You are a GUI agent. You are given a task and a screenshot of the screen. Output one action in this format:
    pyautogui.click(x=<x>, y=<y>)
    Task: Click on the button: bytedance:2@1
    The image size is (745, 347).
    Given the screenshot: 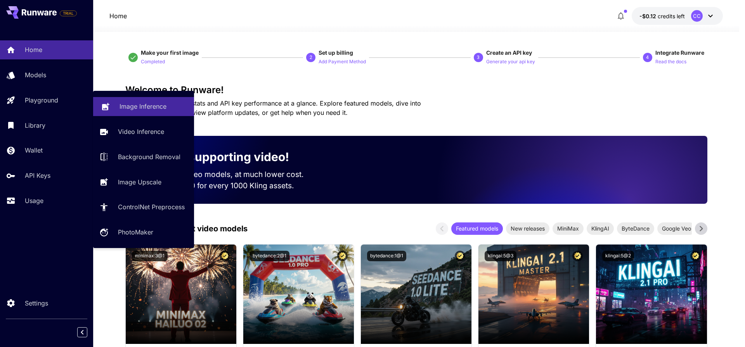 What is the action you would take?
    pyautogui.click(x=269, y=256)
    